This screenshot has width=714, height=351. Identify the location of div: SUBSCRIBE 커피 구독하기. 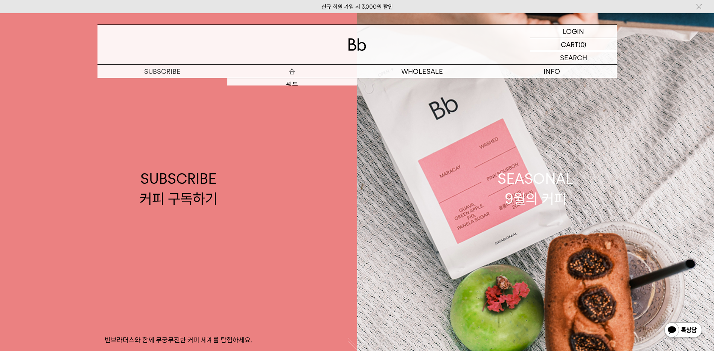
(178, 188).